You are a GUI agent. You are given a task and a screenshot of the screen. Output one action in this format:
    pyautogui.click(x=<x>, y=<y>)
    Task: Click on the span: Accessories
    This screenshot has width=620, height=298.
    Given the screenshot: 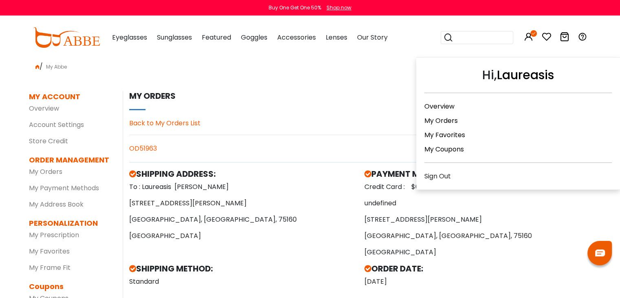 What is the action you would take?
    pyautogui.click(x=297, y=37)
    